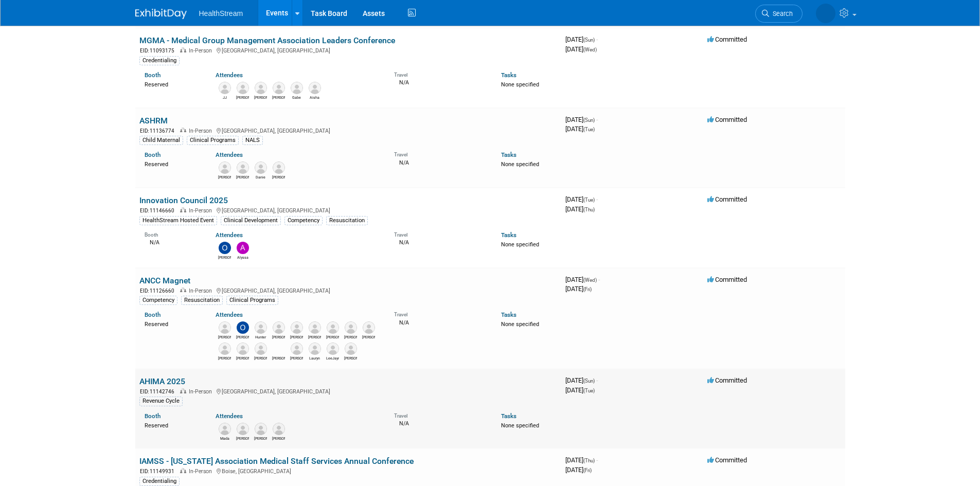  I want to click on a: AHIMA 2025, so click(162, 381).